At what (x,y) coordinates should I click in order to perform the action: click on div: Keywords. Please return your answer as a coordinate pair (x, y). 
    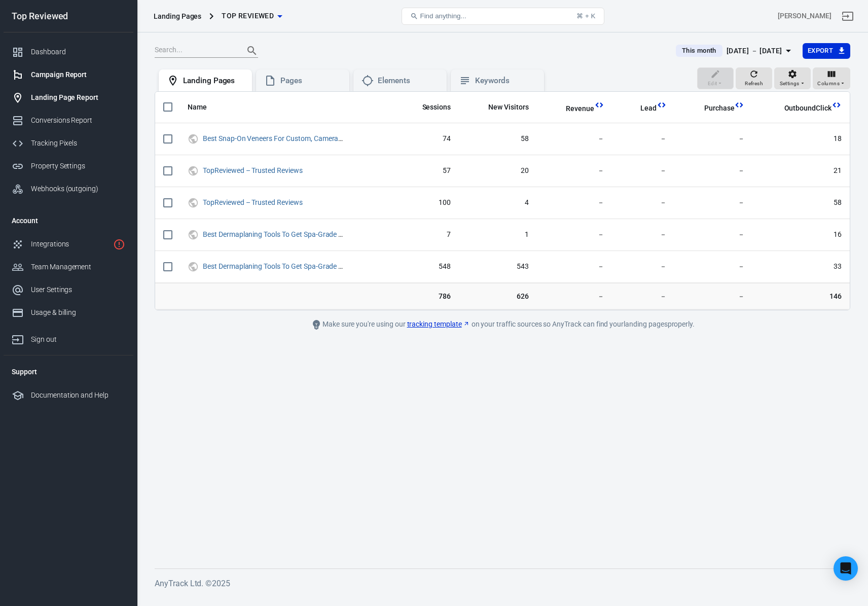
    Looking at the image, I should click on (506, 81).